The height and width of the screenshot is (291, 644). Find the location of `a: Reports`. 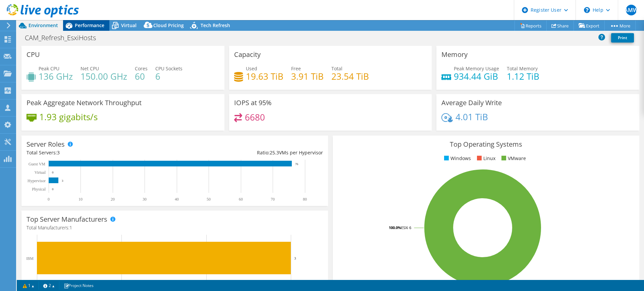

a: Reports is located at coordinates (530, 26).